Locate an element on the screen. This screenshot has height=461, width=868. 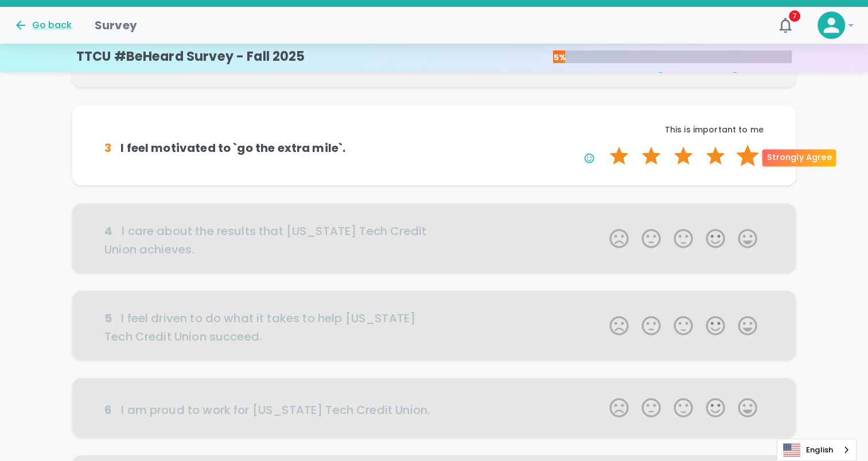
p: 5% is located at coordinates (559, 57).